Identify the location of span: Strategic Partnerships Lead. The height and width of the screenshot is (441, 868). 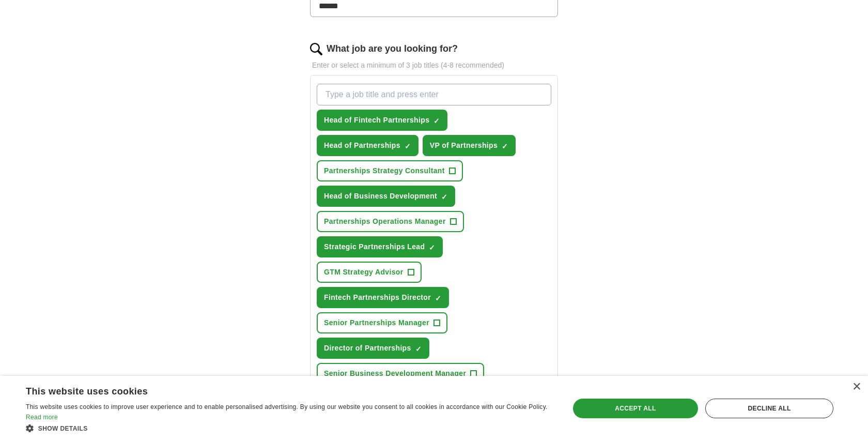
(374, 247).